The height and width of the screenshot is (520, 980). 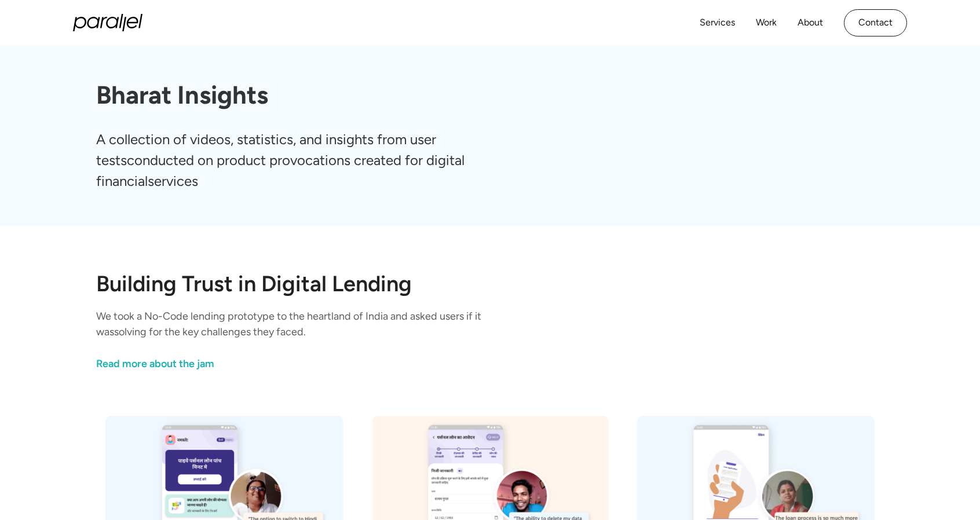 I want to click on p: We took a No-Code lending prototype to the heartland of India and asked users if it wassolving fo..., so click(x=313, y=324).